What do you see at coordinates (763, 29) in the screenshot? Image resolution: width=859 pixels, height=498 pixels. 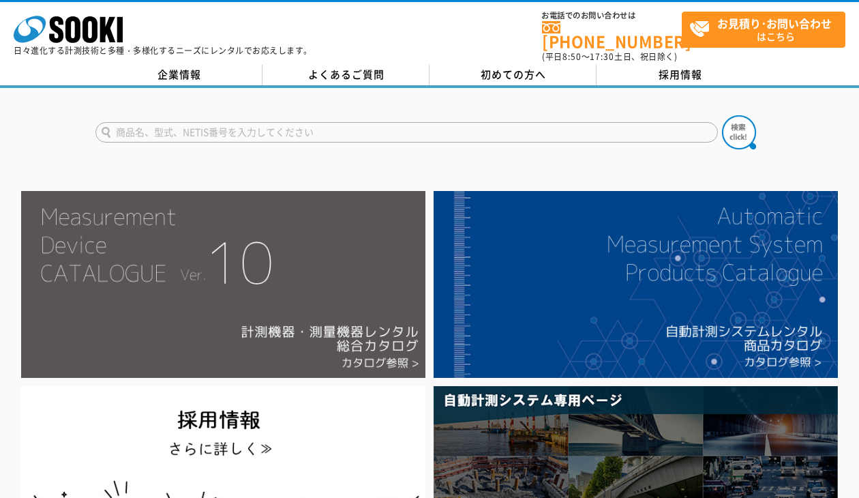 I see `a: お見積り･お問い合わせはこちら` at bounding box center [763, 29].